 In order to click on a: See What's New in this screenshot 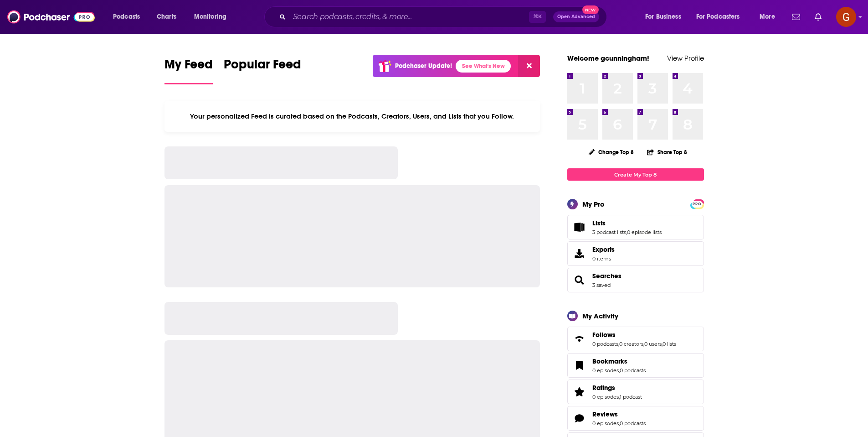, I will do `click(483, 66)`.